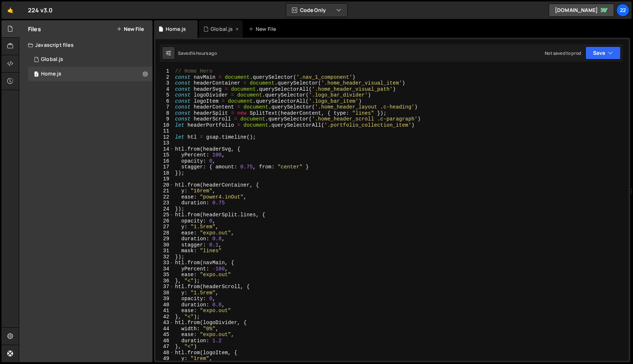 The height and width of the screenshot is (364, 633). I want to click on div: 13, so click(165, 143).